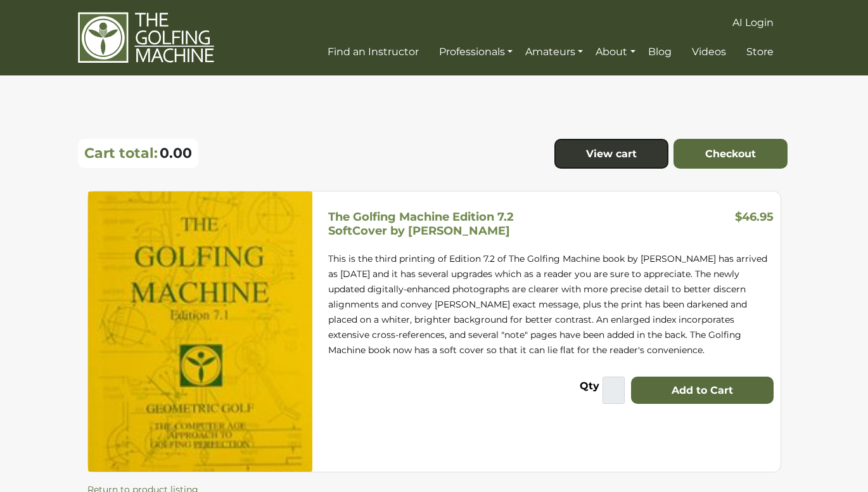 The height and width of the screenshot is (492, 868). What do you see at coordinates (612, 154) in the screenshot?
I see `a: View cart` at bounding box center [612, 154].